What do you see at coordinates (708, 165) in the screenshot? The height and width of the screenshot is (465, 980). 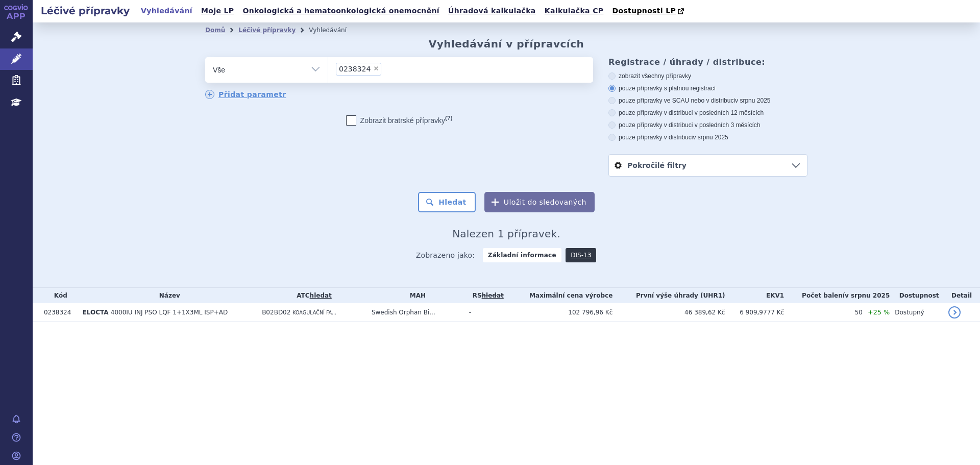 I see `a: Pokročilé filtry` at bounding box center [708, 165].